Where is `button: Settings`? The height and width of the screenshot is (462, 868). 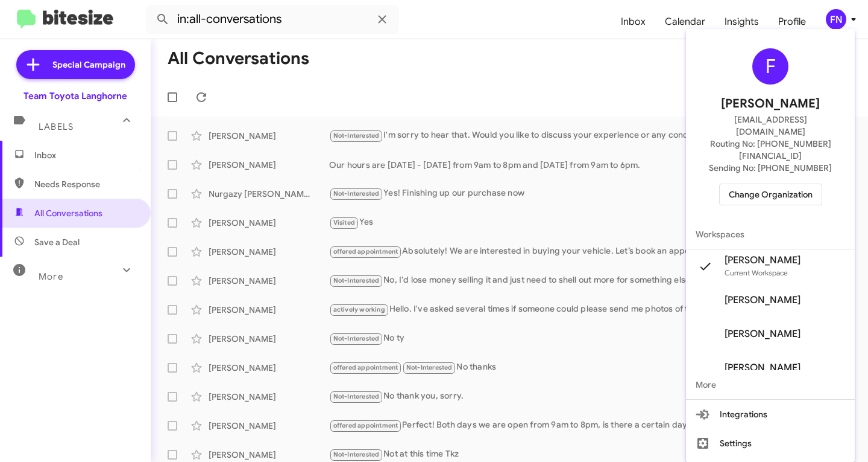
button: Settings is located at coordinates (770, 443).